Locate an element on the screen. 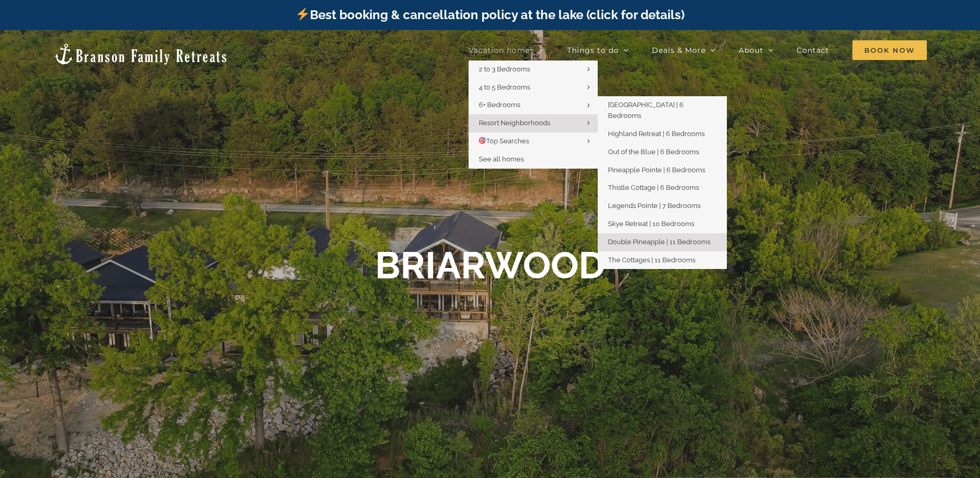 This screenshot has width=980, height=478. span: Top Searches is located at coordinates (504, 141).